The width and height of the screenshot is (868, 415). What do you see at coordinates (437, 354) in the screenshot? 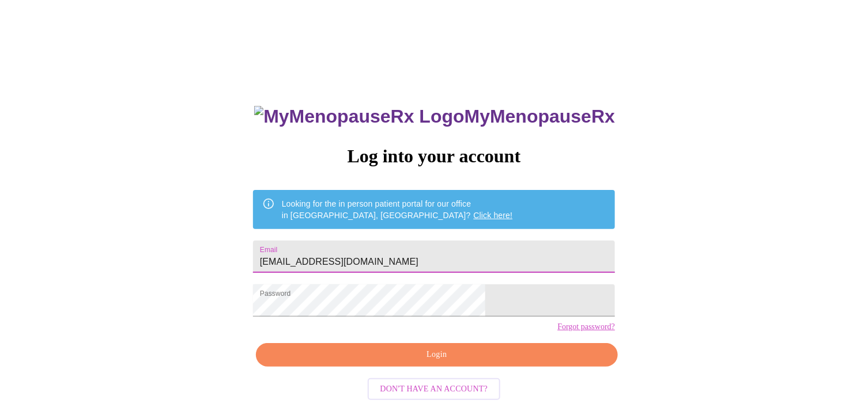
I see `button: Login` at bounding box center [437, 354].